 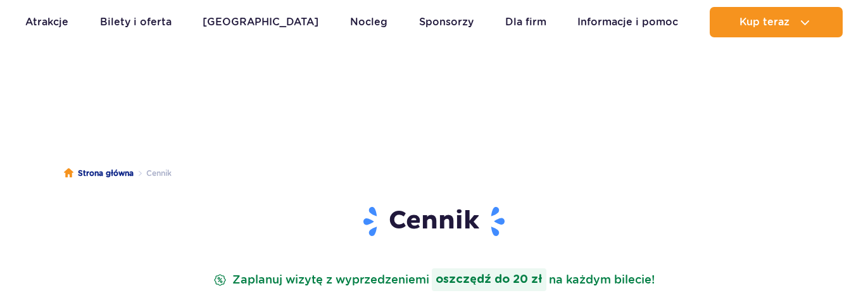 What do you see at coordinates (525, 22) in the screenshot?
I see `a: Dla firm` at bounding box center [525, 22].